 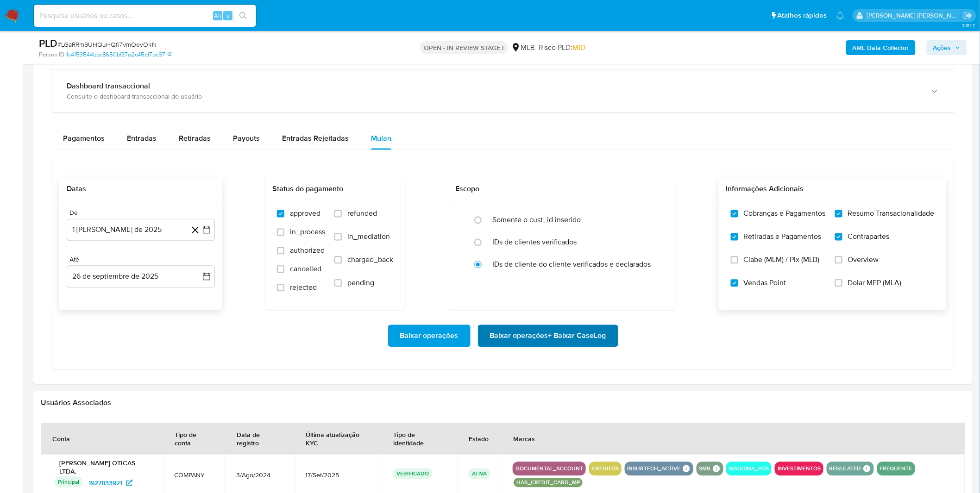 What do you see at coordinates (968, 15) in the screenshot?
I see `a: Sair` at bounding box center [968, 15].